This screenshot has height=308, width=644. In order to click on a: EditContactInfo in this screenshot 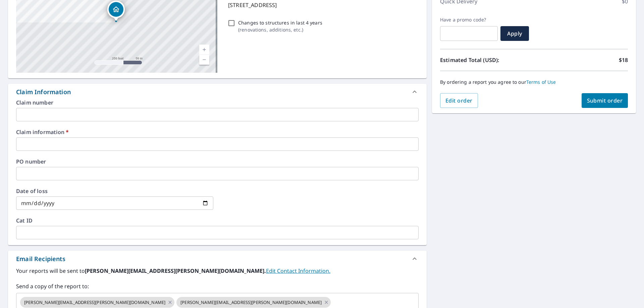, I will do `click(298, 270)`.